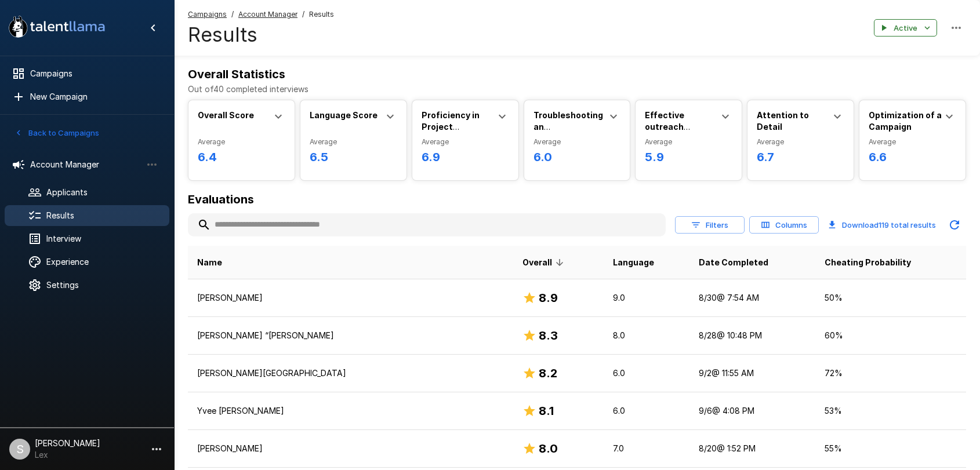  What do you see at coordinates (891, 336) in the screenshot?
I see `p: 60 %` at bounding box center [891, 336].